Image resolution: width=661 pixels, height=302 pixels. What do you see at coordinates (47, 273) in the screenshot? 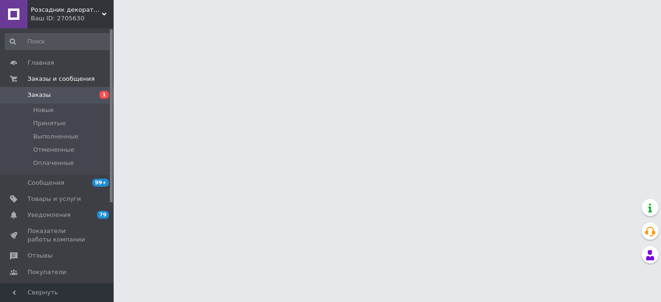
I see `span: Покупатели` at bounding box center [47, 273].